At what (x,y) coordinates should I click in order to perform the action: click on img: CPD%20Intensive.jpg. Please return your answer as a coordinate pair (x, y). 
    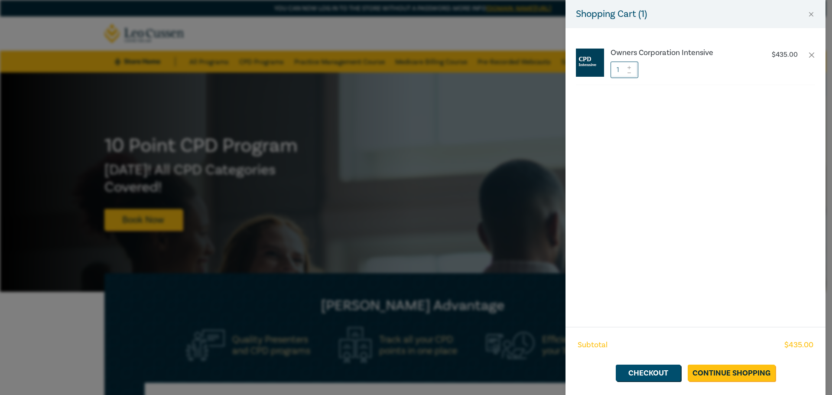
    Looking at the image, I should click on (590, 62).